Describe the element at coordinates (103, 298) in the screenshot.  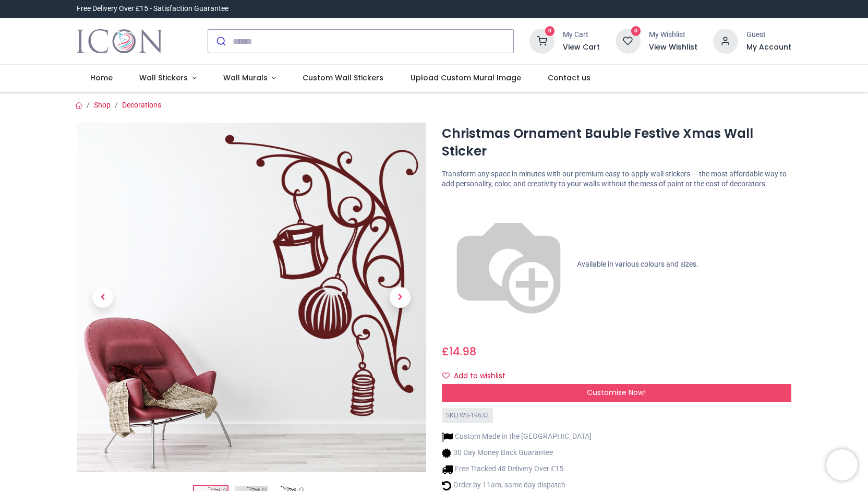
I see `span: Previous` at that location.